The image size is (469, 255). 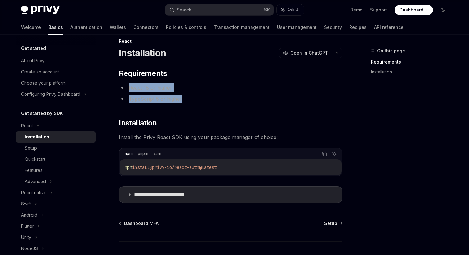 I want to click on div: yarn, so click(x=157, y=154).